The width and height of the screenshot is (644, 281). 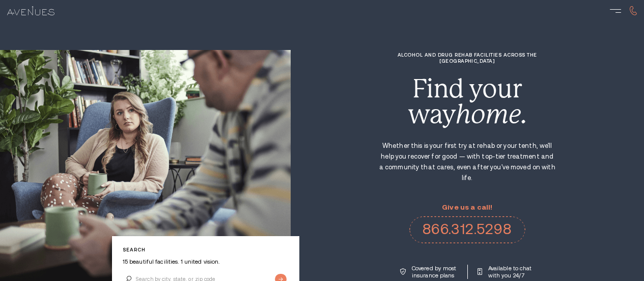 I want to click on p: Covered by most insurance plans, so click(x=435, y=271).